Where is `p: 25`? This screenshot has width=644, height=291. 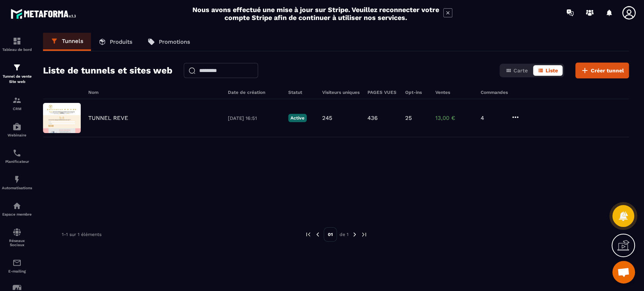 p: 25 is located at coordinates (409, 118).